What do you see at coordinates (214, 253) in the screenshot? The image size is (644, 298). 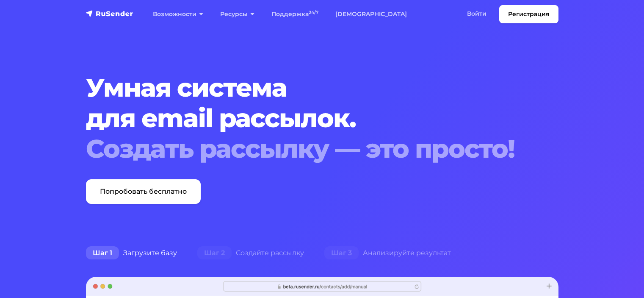 I see `span: Шаг 2` at bounding box center [214, 253].